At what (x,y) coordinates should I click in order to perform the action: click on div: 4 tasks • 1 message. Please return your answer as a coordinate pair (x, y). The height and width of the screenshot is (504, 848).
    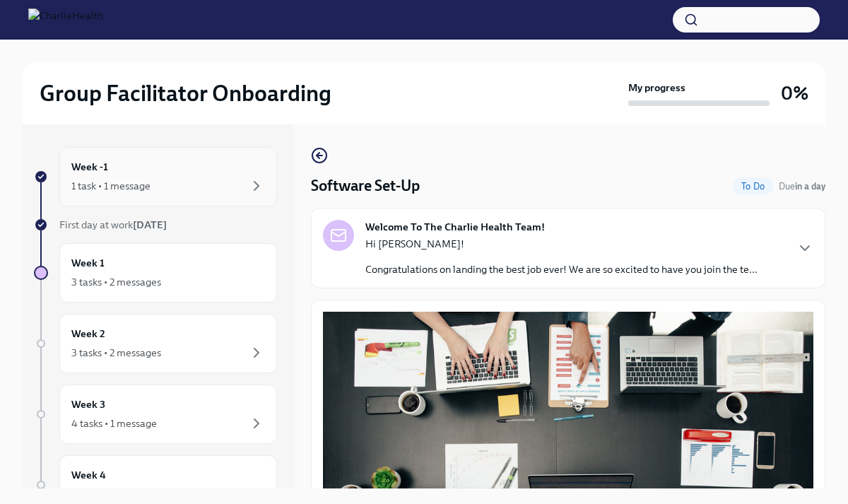
    Looking at the image, I should click on (114, 423).